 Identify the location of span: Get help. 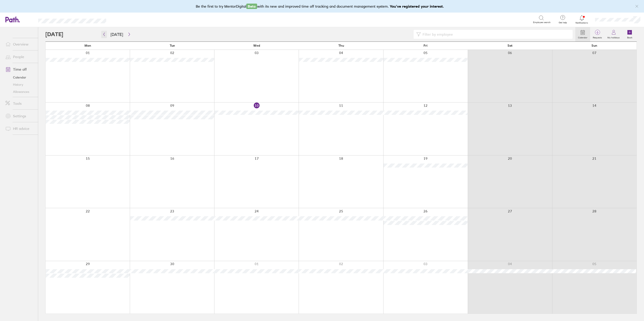
(563, 23).